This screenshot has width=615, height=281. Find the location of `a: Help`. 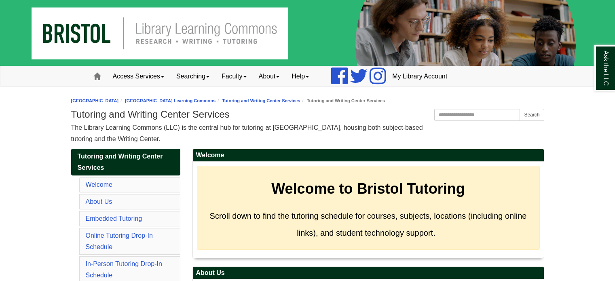

a: Help is located at coordinates (300, 76).